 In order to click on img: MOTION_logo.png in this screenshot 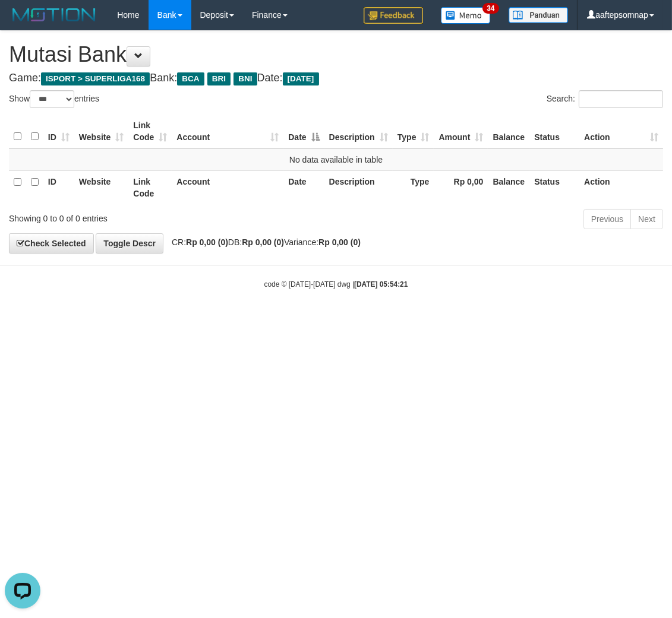, I will do `click(54, 15)`.